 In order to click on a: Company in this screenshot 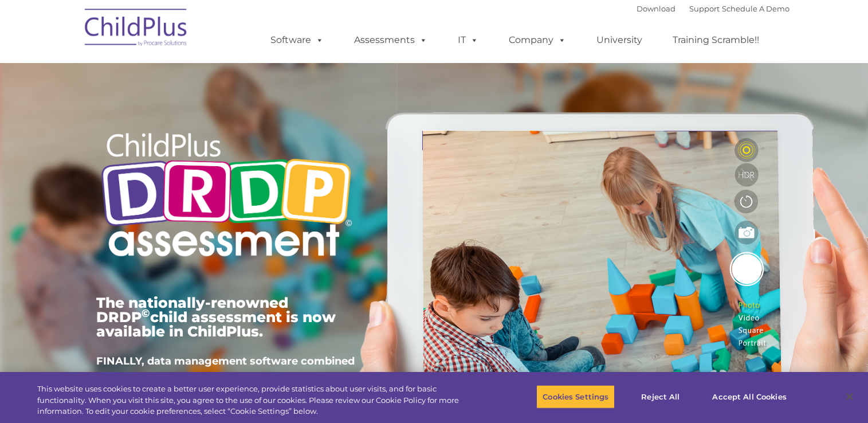, I will do `click(537, 40)`.